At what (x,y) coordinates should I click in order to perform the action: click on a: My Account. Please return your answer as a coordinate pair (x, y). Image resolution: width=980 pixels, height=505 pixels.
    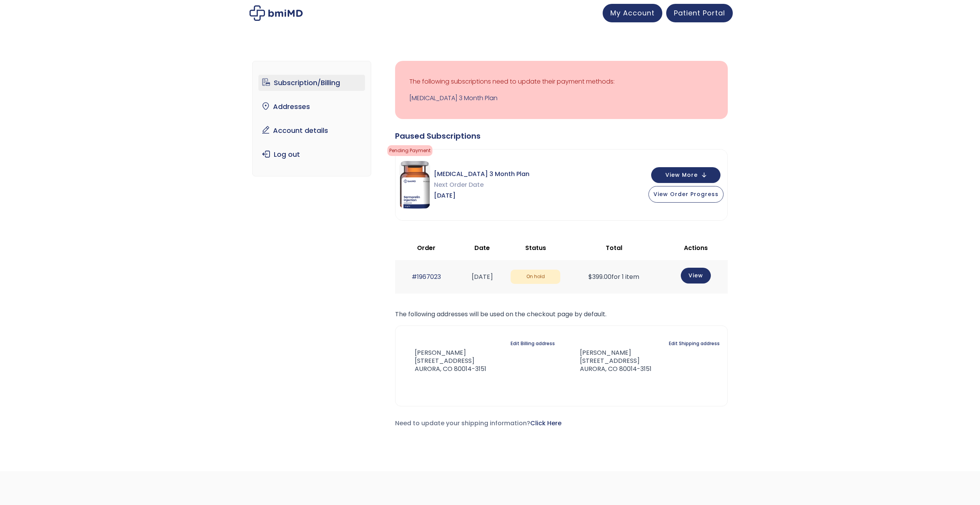
    Looking at the image, I should click on (632, 13).